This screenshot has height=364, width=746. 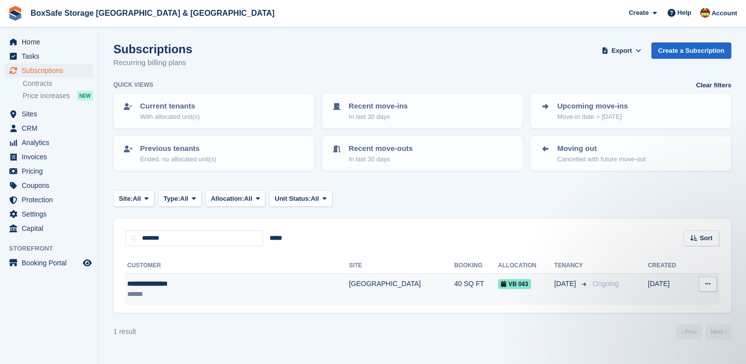 What do you see at coordinates (476, 266) in the screenshot?
I see `th: Booking` at bounding box center [476, 266].